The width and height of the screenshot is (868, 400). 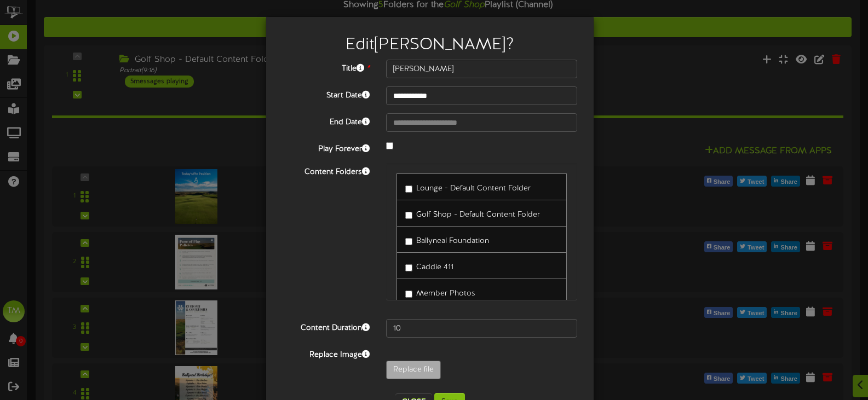 I want to click on label: Play Forever, so click(x=326, y=147).